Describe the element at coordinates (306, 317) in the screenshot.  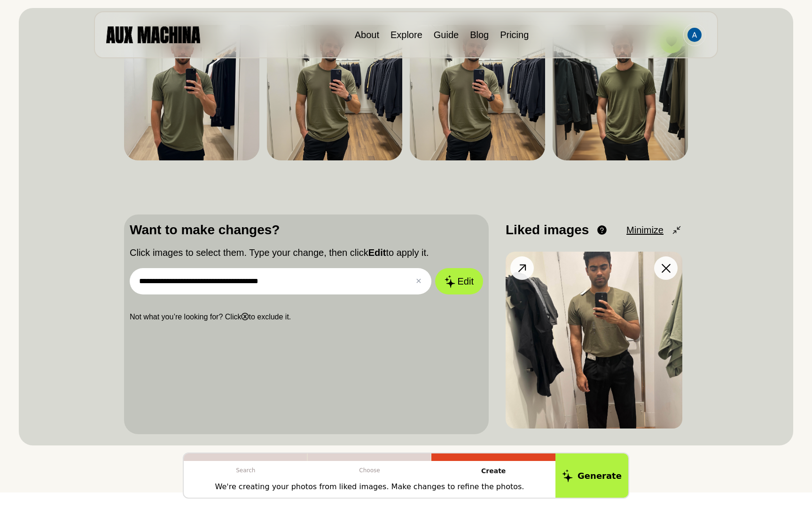
I see `p: Not what you’re looking for? Click to exclude it.` at that location.